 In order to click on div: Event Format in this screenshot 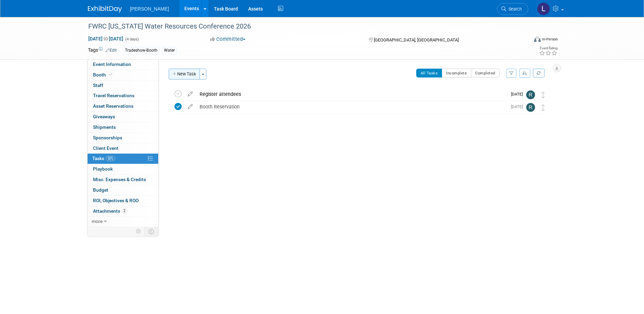, I will do `click(523, 40)`.